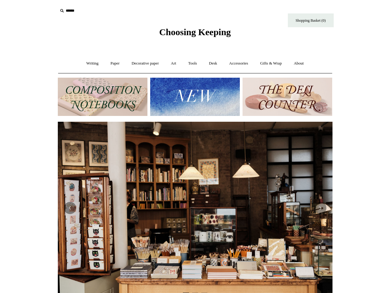 The height and width of the screenshot is (293, 390). What do you see at coordinates (311, 20) in the screenshot?
I see `a: Shopping Basket (0)` at bounding box center [311, 20].